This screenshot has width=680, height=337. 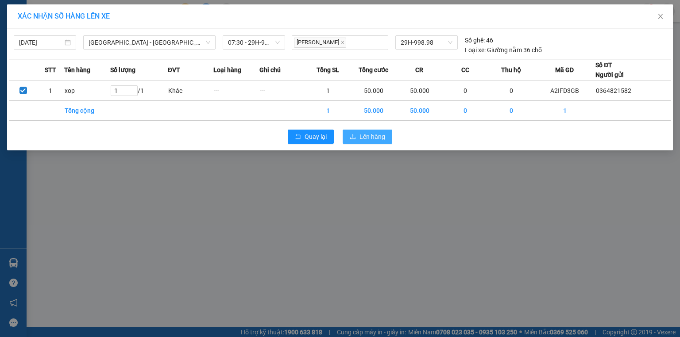 What do you see at coordinates (77, 70) in the screenshot?
I see `span: Tên hàng` at bounding box center [77, 70].